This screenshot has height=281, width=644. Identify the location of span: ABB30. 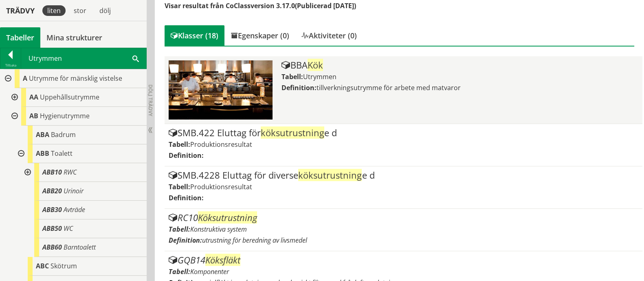
(52, 209).